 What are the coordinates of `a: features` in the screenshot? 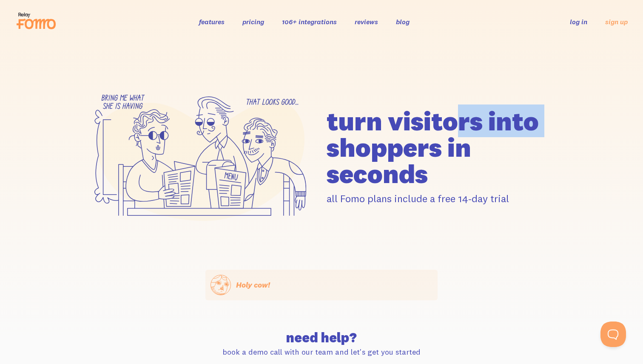 It's located at (212, 22).